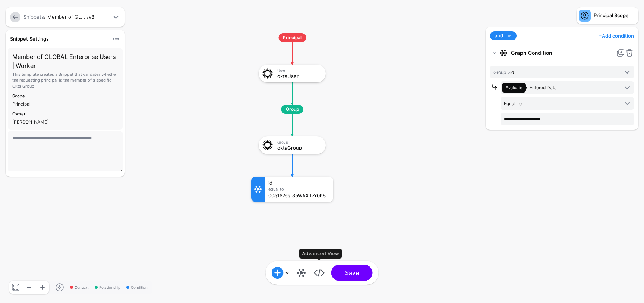  Describe the element at coordinates (299, 142) in the screenshot. I see `div: Group` at that location.